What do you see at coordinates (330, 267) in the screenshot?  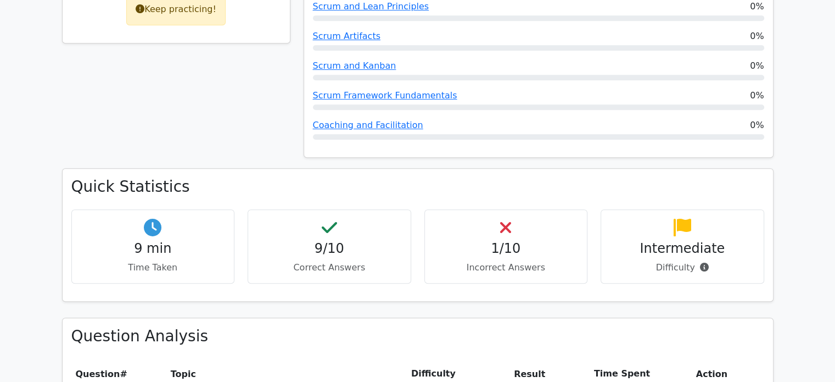 I see `p: Correct Answers` at bounding box center [330, 267].